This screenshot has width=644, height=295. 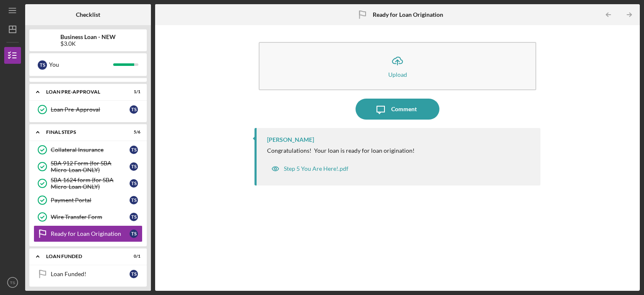 I want to click on div: 5 / 6, so click(x=133, y=132).